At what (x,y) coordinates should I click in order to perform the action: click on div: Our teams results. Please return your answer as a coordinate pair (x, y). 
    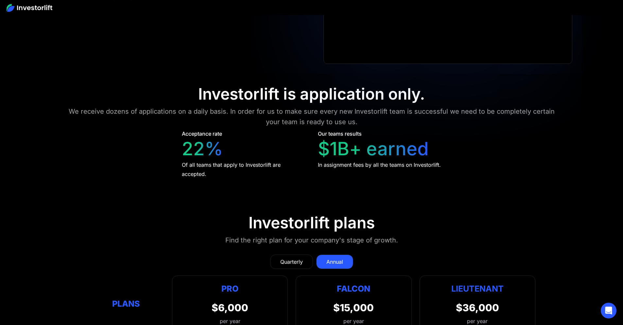
    Looking at the image, I should click on (340, 133).